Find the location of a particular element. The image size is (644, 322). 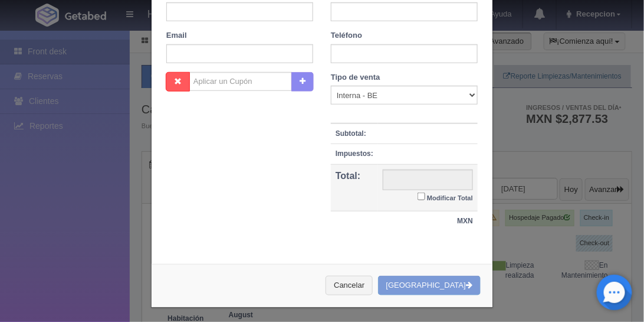

th: Total: is located at coordinates (355, 188).